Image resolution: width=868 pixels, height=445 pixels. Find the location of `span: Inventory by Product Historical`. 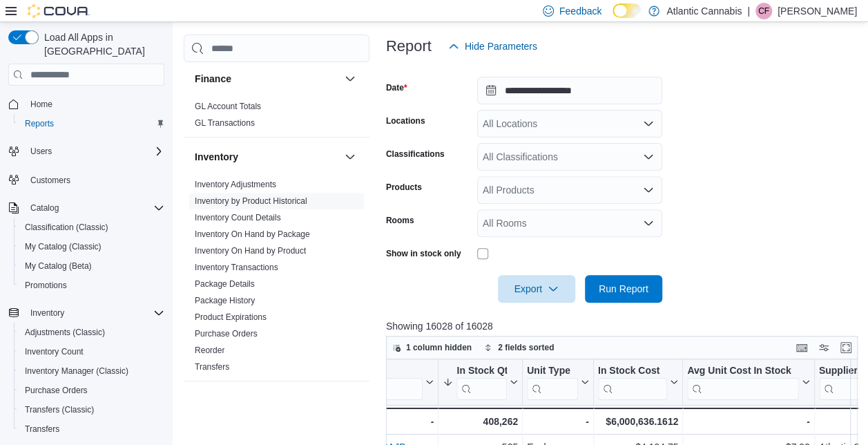

span: Inventory by Product Historical is located at coordinates (250, 201).